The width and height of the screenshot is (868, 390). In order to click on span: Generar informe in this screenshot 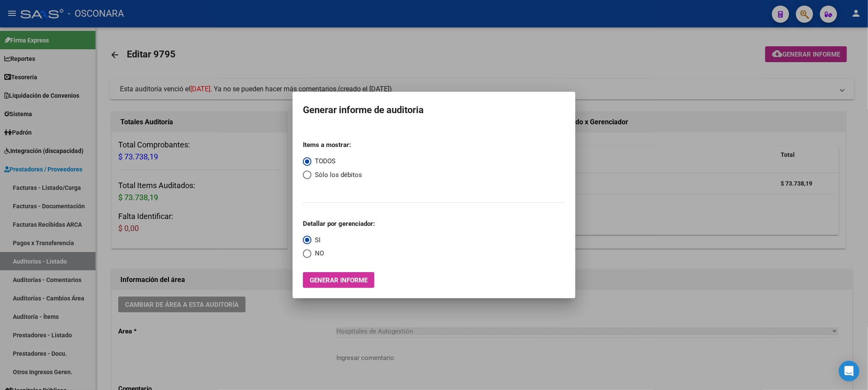, I will do `click(339, 281)`.